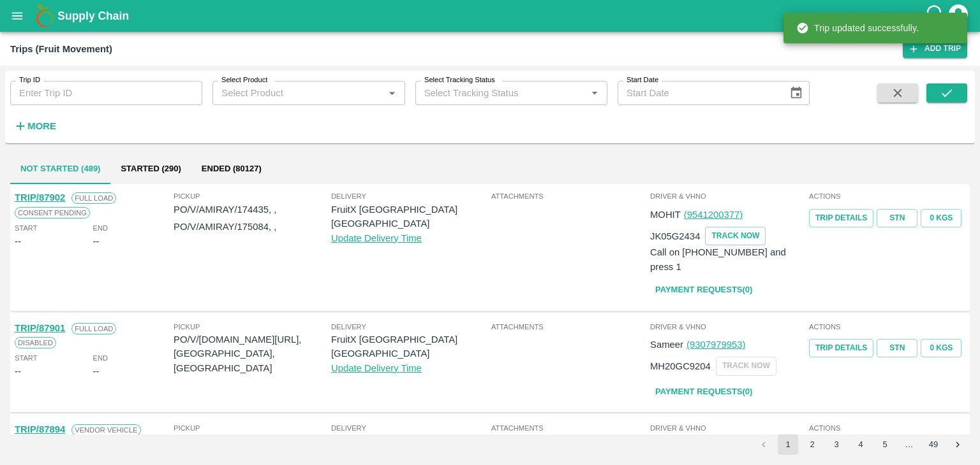 The image size is (980, 465). I want to click on input: Select Tracking Status, so click(492, 93).